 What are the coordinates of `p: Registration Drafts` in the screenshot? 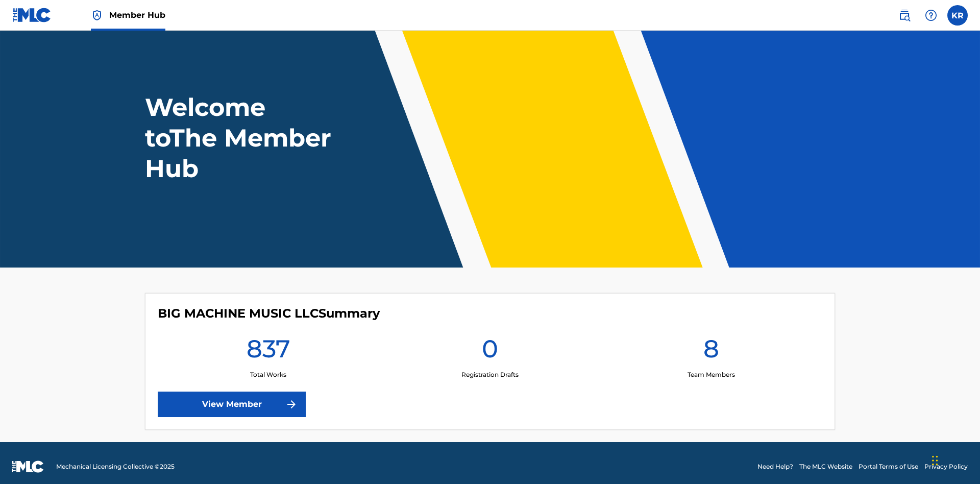 It's located at (490, 375).